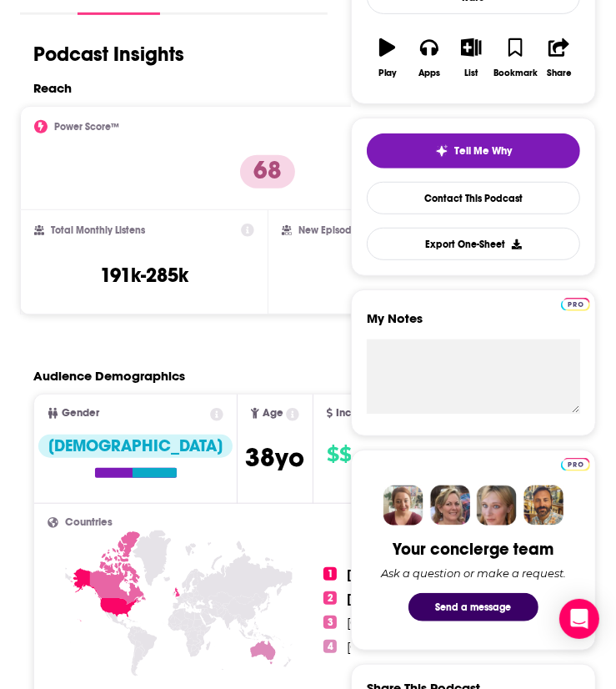  I want to click on button: Send a message, so click(474, 607).